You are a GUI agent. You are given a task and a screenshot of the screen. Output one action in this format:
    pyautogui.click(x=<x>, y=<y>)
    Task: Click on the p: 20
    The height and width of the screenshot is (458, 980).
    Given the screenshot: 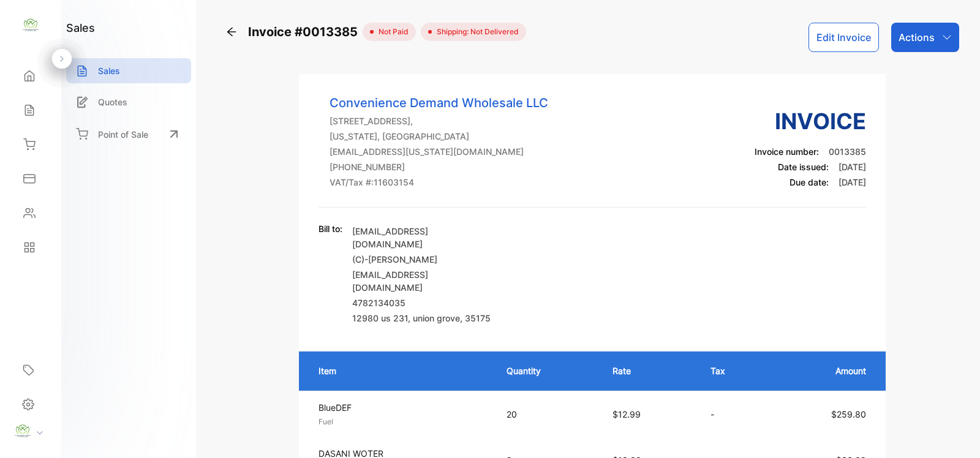 What is the action you would take?
    pyautogui.click(x=547, y=414)
    